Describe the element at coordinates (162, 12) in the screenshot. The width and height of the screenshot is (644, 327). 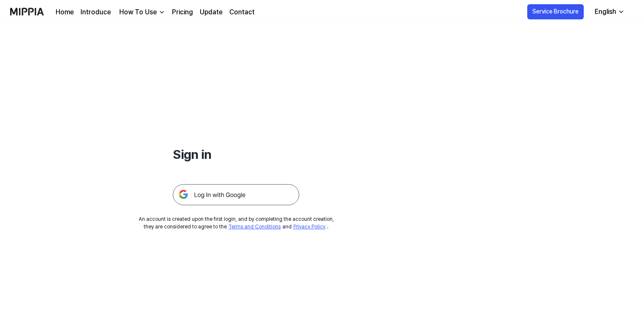
I see `img: down` at that location.